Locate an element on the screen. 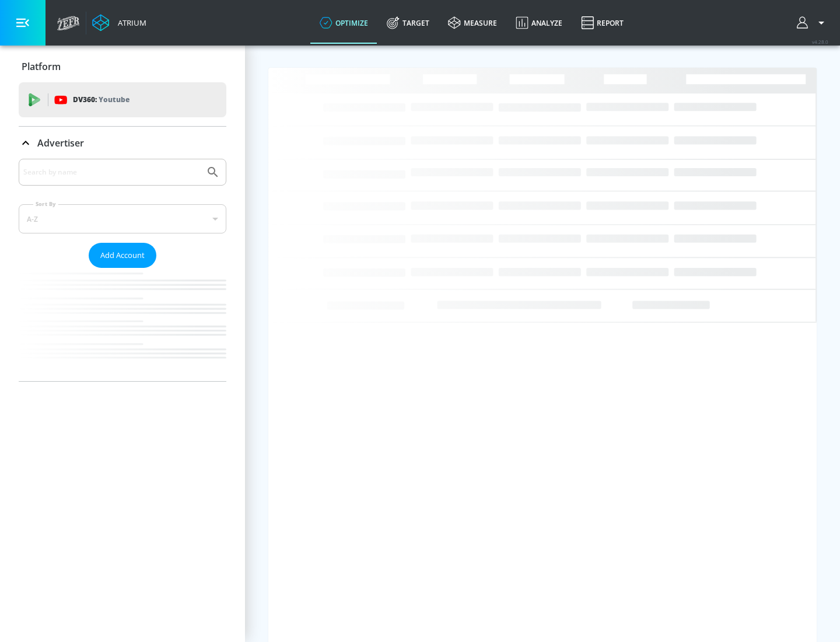  div: Platform is located at coordinates (122, 66).